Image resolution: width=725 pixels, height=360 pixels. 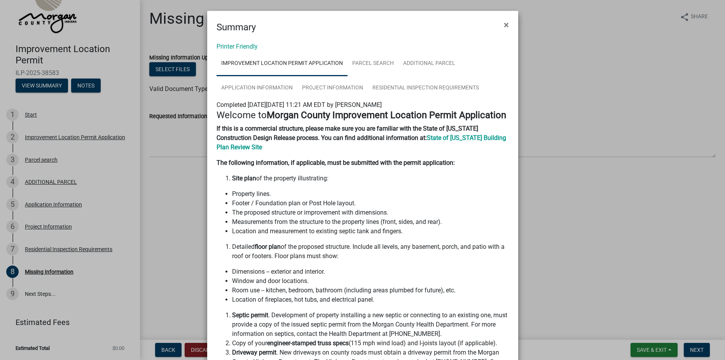 What do you see at coordinates (336, 163) in the screenshot?
I see `strong: The following information, if applicable, must be submitted with the permit application:` at bounding box center [336, 163].